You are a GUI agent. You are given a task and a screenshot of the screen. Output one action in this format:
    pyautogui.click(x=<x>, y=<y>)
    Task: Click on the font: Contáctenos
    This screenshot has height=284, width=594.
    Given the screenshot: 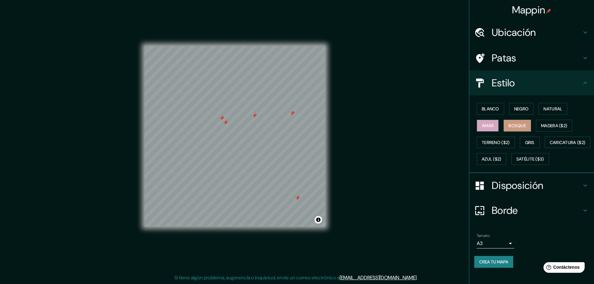 What is the action you would take?
    pyautogui.click(x=28, y=7)
    